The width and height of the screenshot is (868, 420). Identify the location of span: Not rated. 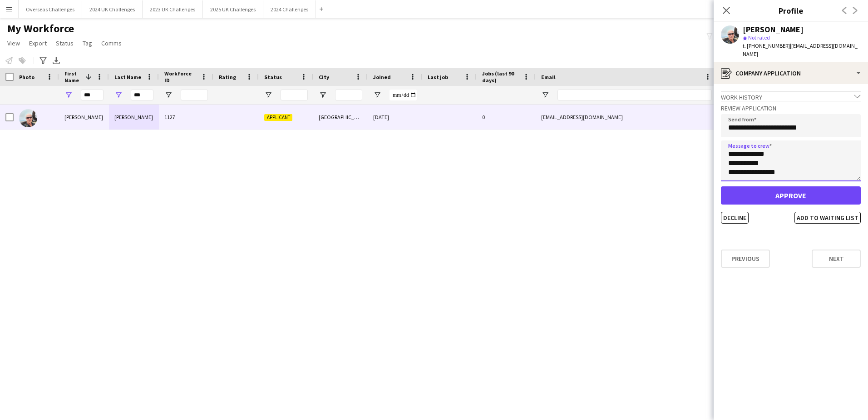
(759, 37).